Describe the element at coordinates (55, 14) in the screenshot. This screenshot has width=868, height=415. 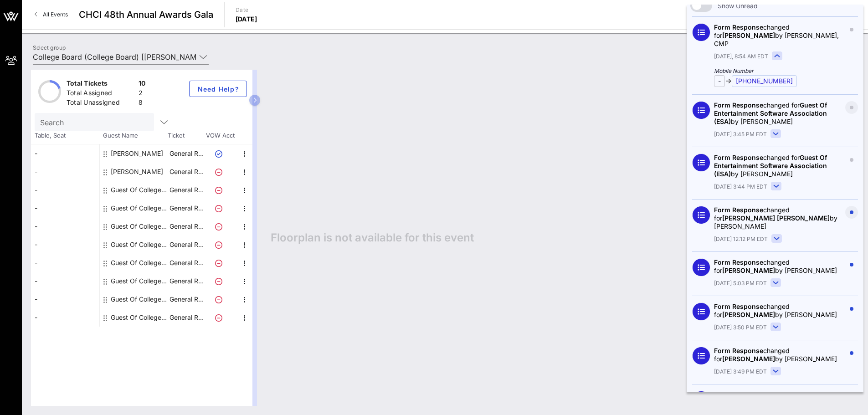
I see `span: All Events` at that location.